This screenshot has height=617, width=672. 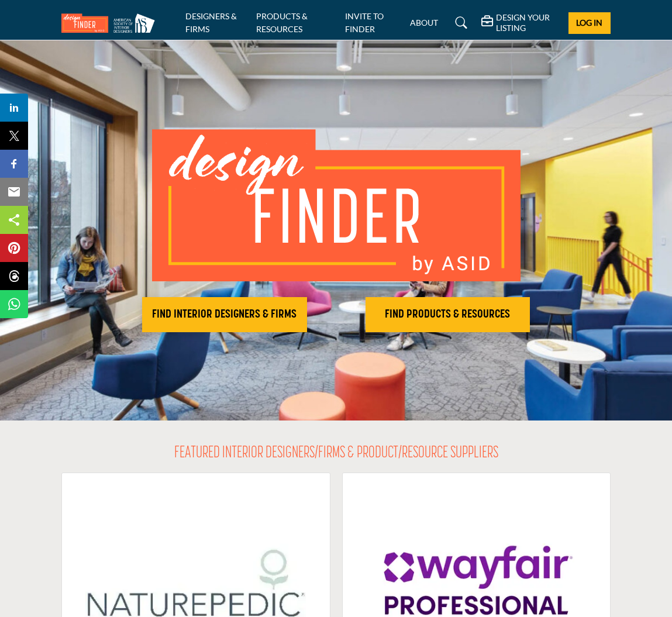 What do you see at coordinates (459, 23) in the screenshot?
I see `a: Search` at bounding box center [459, 23].